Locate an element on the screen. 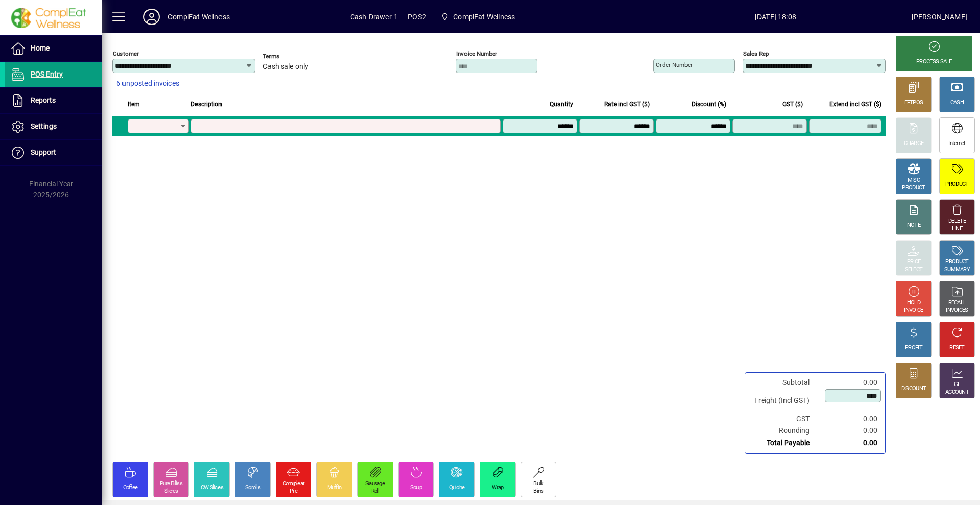 The width and height of the screenshot is (980, 505). mat-label: Sales rep is located at coordinates (756, 53).